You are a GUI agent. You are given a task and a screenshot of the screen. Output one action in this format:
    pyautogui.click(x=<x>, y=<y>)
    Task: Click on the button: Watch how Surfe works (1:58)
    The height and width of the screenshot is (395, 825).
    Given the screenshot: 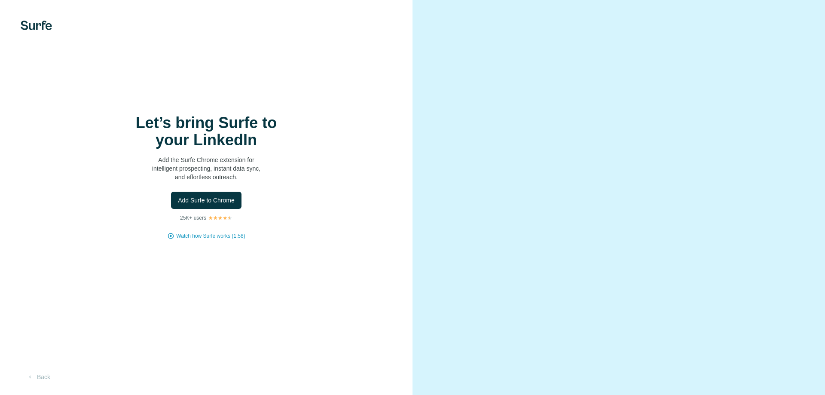 What is the action you would take?
    pyautogui.click(x=210, y=236)
    